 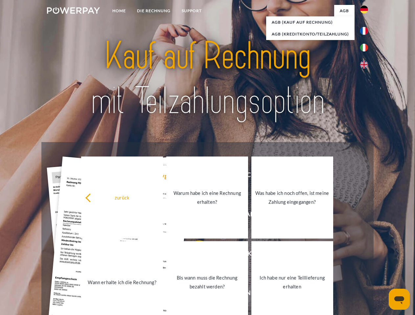 What do you see at coordinates (310, 22) in the screenshot?
I see `a: AGB (Kauf auf Rechnung)` at bounding box center [310, 22].